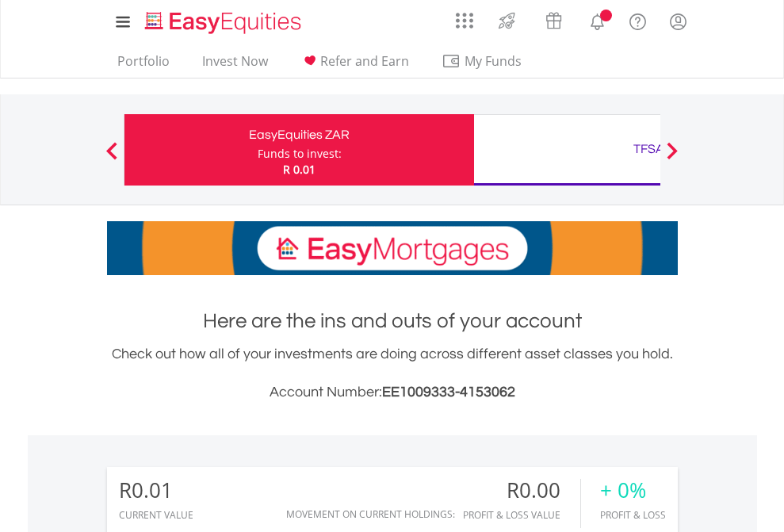  I want to click on div: R0.01, so click(156, 489).